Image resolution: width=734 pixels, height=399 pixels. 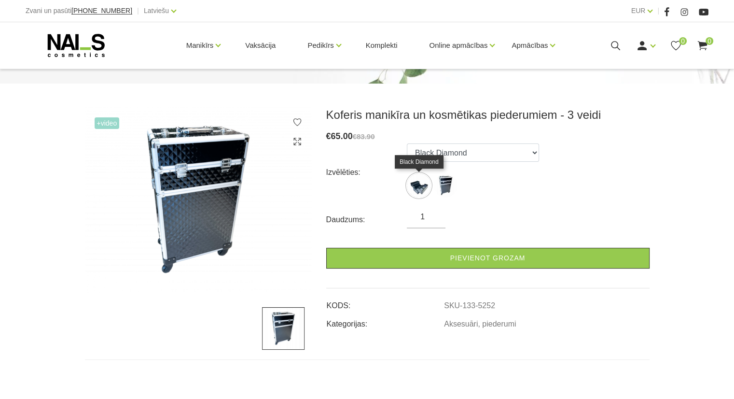 What do you see at coordinates (320, 45) in the screenshot?
I see `a: Pedikīrs` at bounding box center [320, 45].